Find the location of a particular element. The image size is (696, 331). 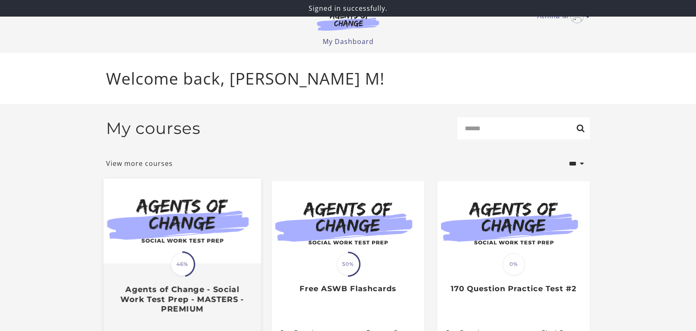

h3: 170 Question Practice Test #2 is located at coordinates (513, 288).